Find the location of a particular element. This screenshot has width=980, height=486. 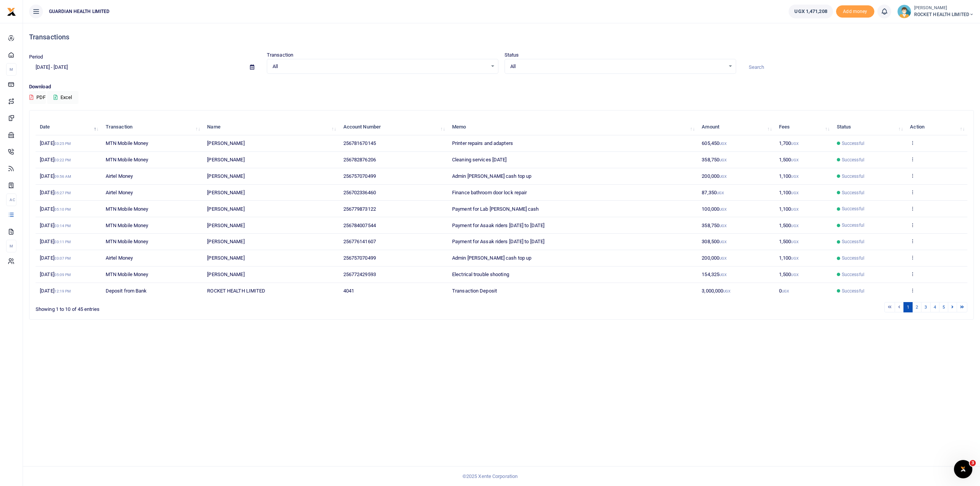

th: Name: activate to sort column ascending is located at coordinates (271, 127).